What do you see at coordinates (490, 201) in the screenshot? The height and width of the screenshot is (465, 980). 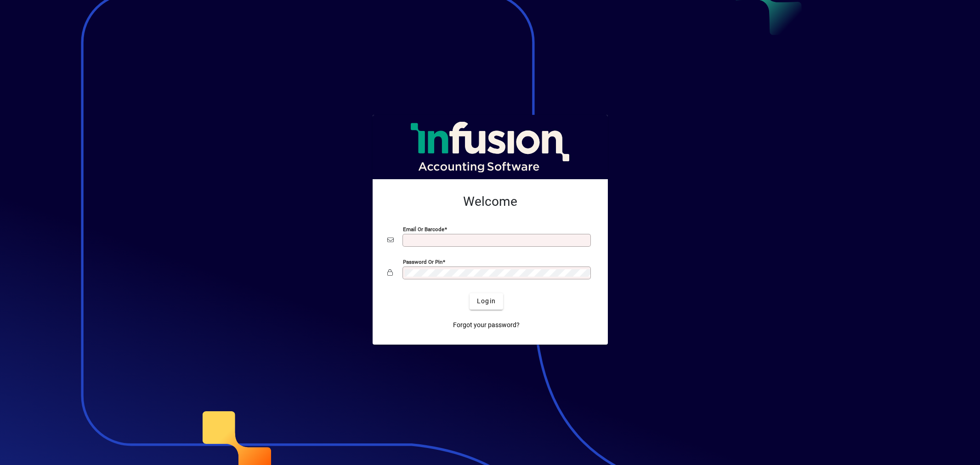 I see `h2: Welcome` at bounding box center [490, 201].